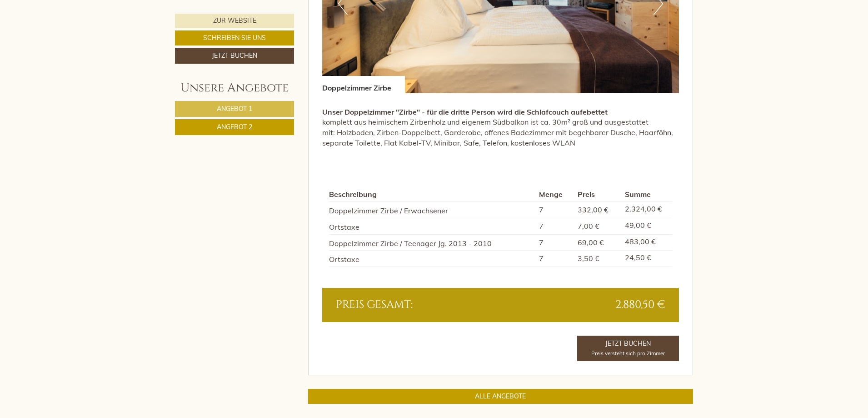 The height and width of the screenshot is (418, 868). What do you see at coordinates (593, 209) in the screenshot?
I see `span: 332,00 €` at bounding box center [593, 209].